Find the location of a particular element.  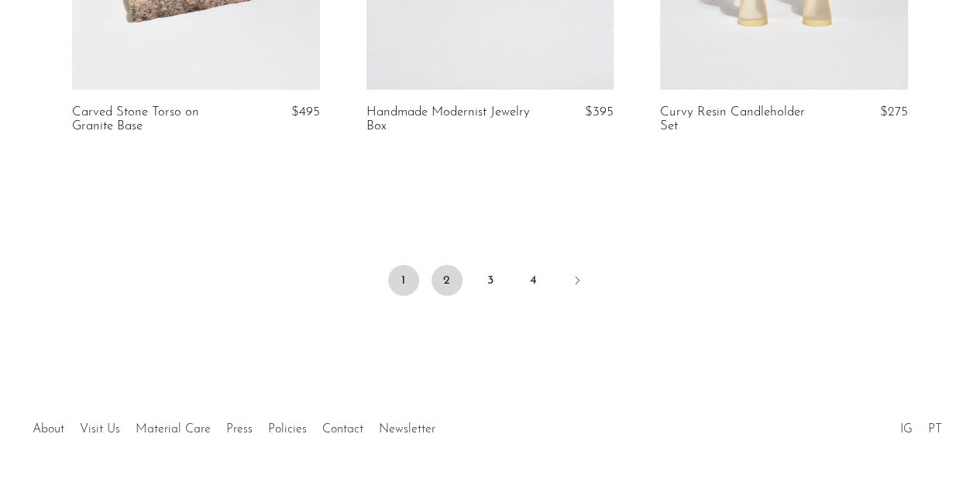

a: IG is located at coordinates (905, 429).